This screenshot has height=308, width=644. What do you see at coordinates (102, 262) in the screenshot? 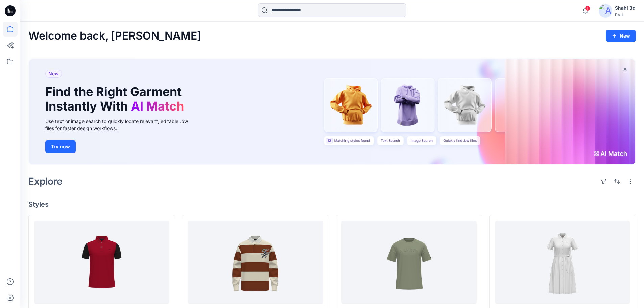
I see `a: XM0XM07648_M IM BLOCKING REG POLO` at bounding box center [102, 262].